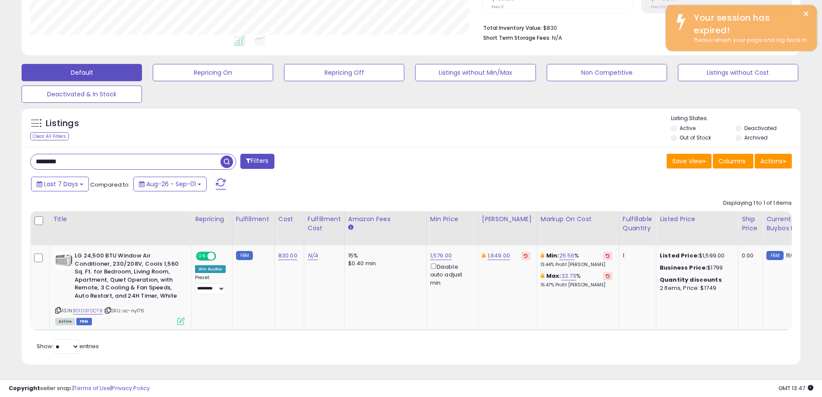  Describe the element at coordinates (697, 219) in the screenshot. I see `div: Listed Price` at that location.